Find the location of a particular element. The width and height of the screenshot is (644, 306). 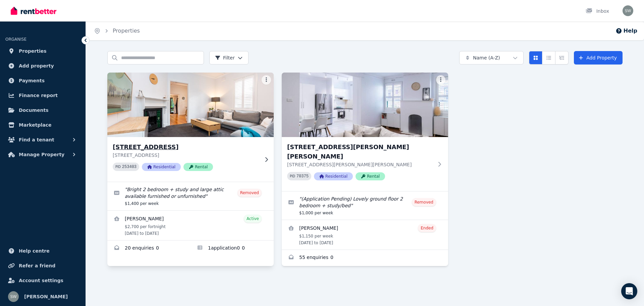

span: Filter is located at coordinates (224, 58).